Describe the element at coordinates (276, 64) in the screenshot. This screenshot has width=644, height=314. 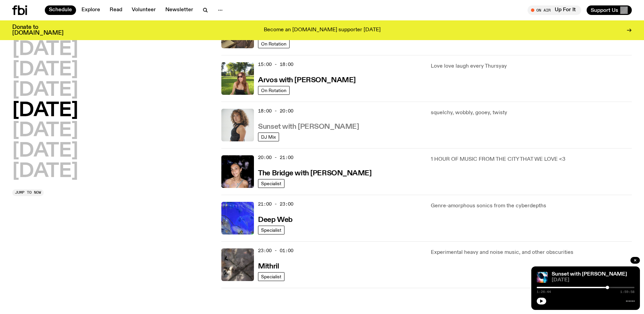
I see `span: 15:00 - 18:00` at that location.